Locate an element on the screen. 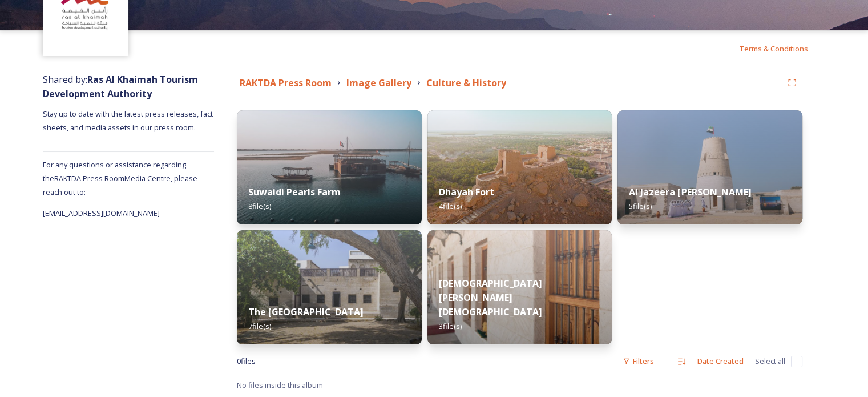  strong: RAKTDA Press Room is located at coordinates (285, 83).